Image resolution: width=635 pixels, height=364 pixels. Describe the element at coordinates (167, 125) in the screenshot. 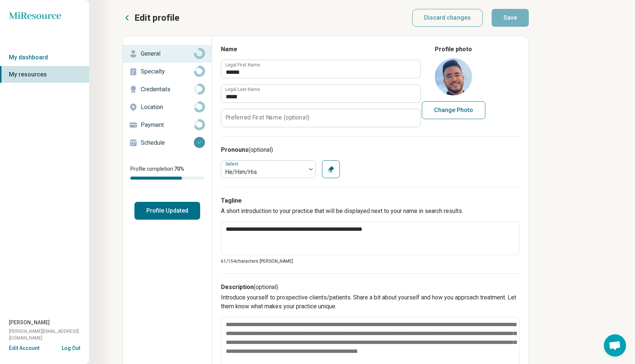

I see `p: Payment` at that location.